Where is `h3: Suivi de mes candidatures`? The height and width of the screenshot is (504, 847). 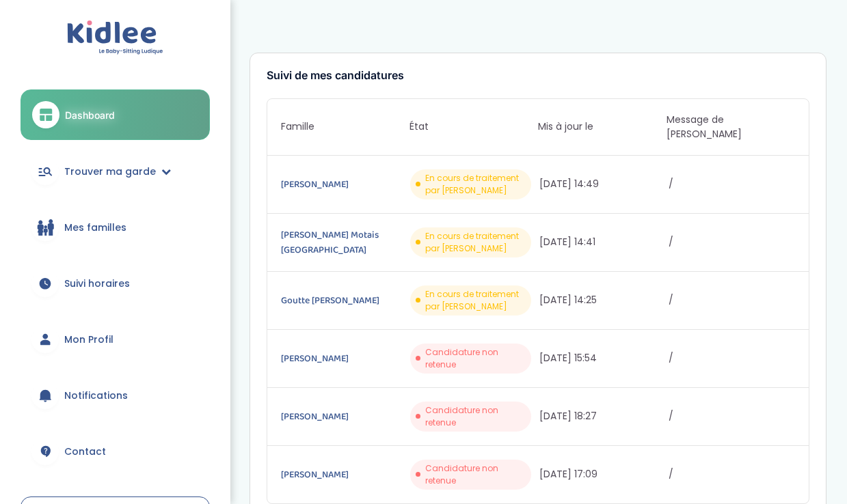 h3: Suivi de mes candidatures is located at coordinates (538, 76).